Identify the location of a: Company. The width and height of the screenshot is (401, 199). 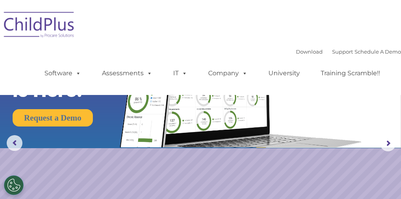
(228, 73).